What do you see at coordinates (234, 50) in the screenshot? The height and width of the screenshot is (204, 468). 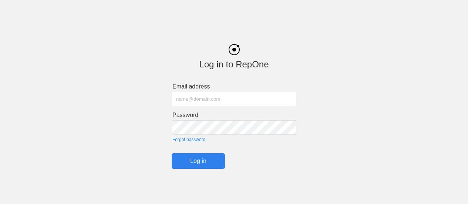 I see `img: black_logo.png` at bounding box center [234, 50].